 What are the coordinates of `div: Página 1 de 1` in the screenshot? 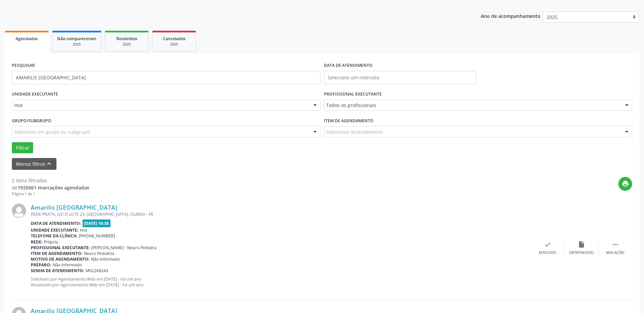 It's located at (51, 194).